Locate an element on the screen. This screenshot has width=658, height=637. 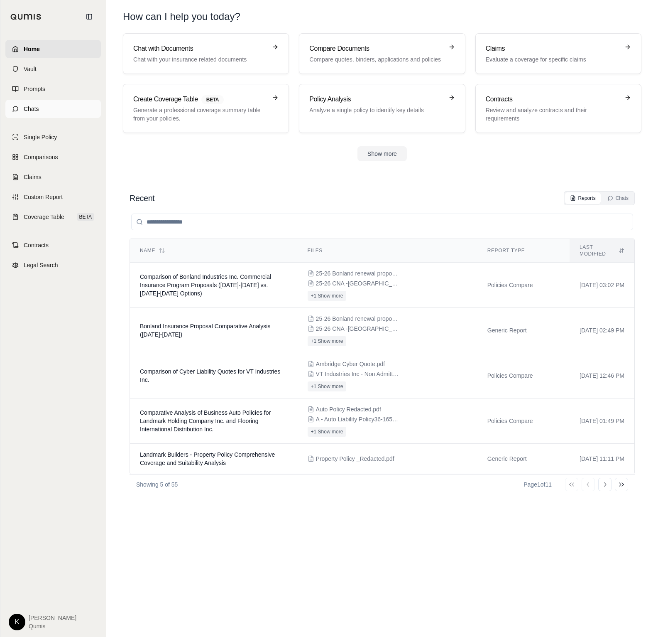
span: Comparison of Cyber Liability Quotes for VT Industries Inc. is located at coordinates (210, 376).